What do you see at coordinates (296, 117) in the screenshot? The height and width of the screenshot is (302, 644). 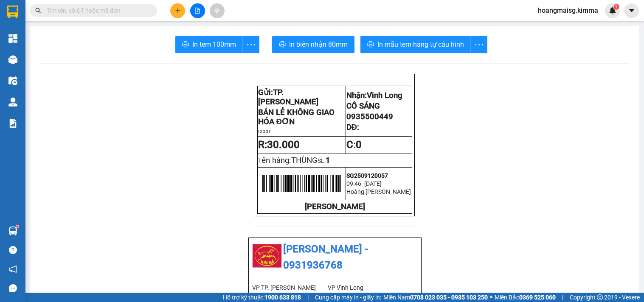 I see `span: BÁN LẺ KHÔNG GIAO HÓA ĐƠN` at bounding box center [296, 117].